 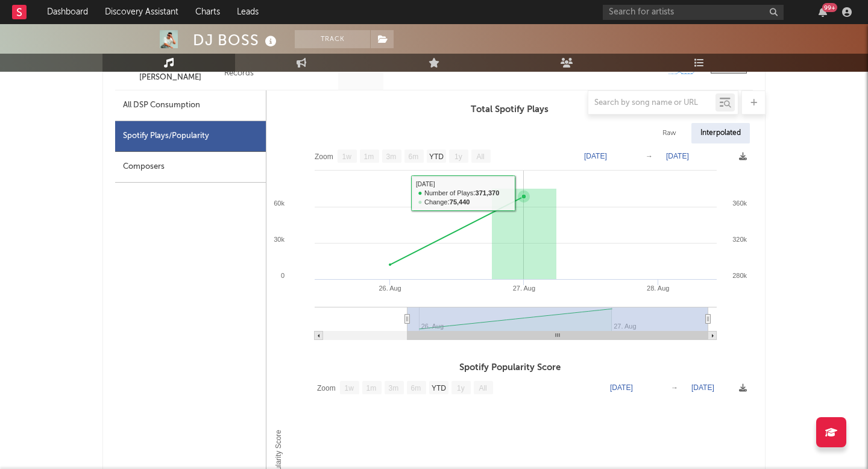 I want to click on div: Raw, so click(x=669, y=134).